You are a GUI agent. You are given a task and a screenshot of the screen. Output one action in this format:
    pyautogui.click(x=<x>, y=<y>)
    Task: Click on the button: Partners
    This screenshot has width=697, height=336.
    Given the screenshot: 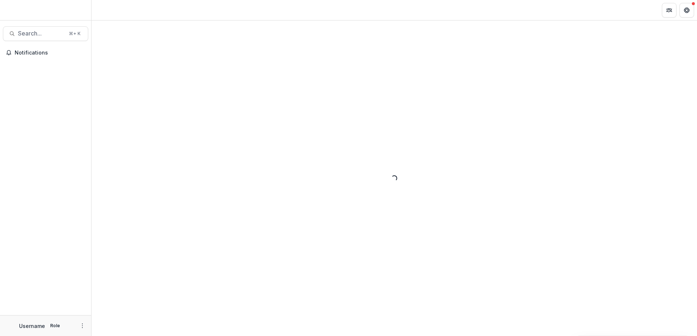 What is the action you would take?
    pyautogui.click(x=669, y=10)
    